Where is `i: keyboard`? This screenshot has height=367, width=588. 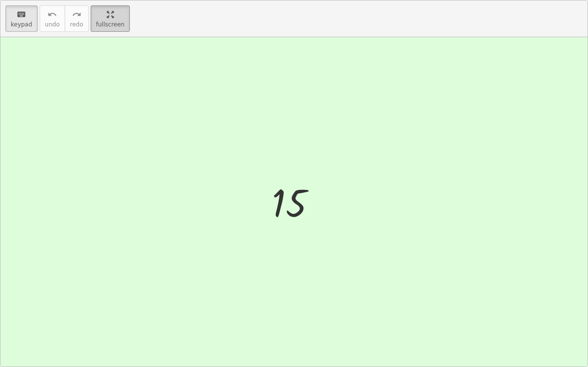 i: keyboard is located at coordinates (21, 15).